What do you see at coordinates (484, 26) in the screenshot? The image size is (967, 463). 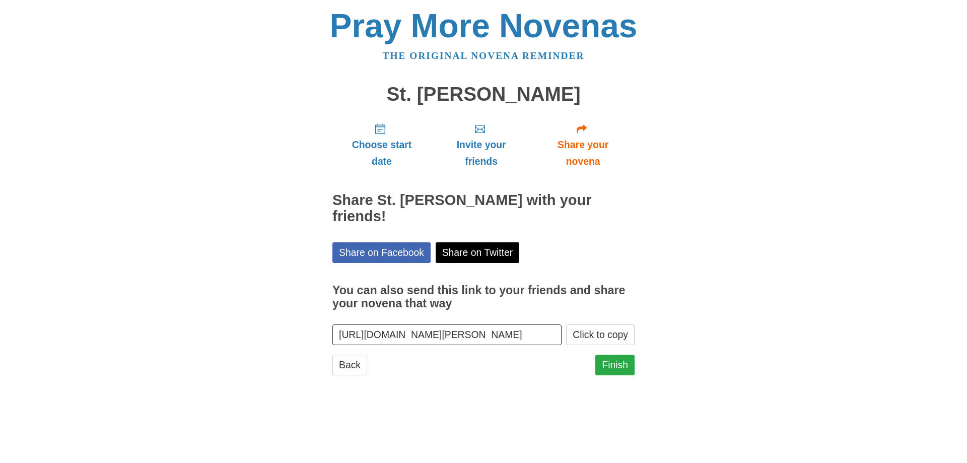 I see `a: Pray More Novenas` at bounding box center [484, 26].